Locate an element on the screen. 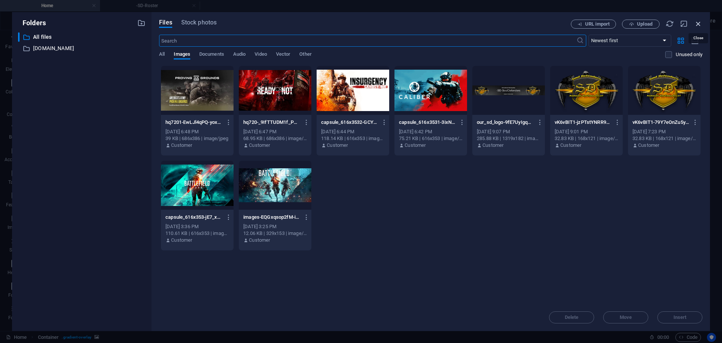 This screenshot has height=343, width=722. div: 285.88 KB | 1319x182 | image/png is located at coordinates (509, 138).